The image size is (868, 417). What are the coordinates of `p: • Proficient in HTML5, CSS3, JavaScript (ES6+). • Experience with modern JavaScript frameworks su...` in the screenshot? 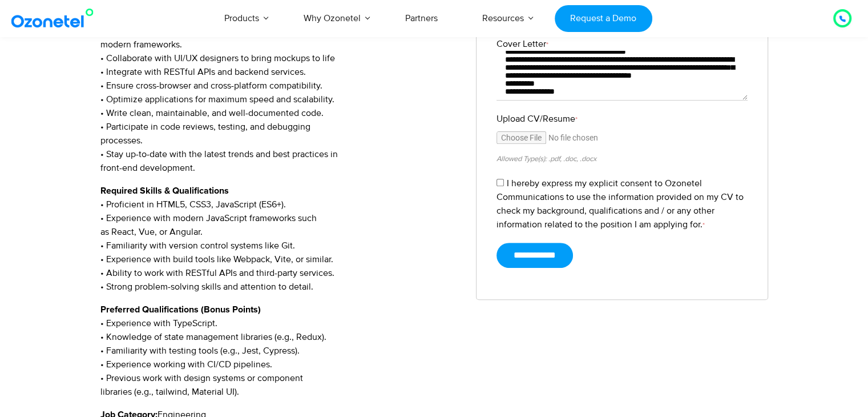 It's located at (280, 239).